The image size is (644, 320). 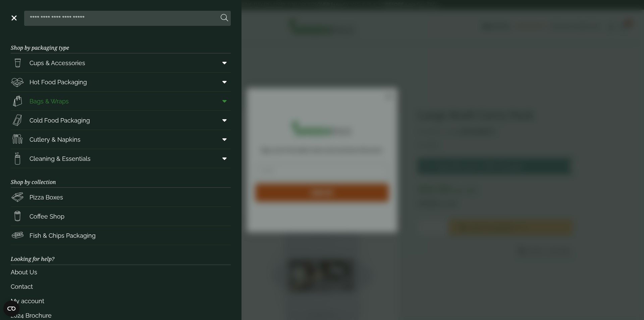 I want to click on a: Coffee Shop, so click(x=121, y=216).